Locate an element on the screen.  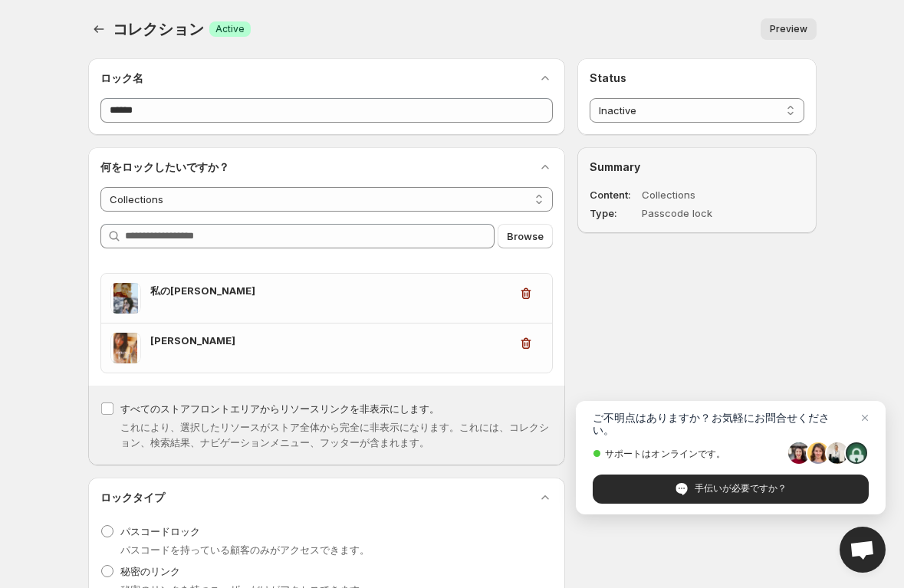
span: Active is located at coordinates (230, 29).